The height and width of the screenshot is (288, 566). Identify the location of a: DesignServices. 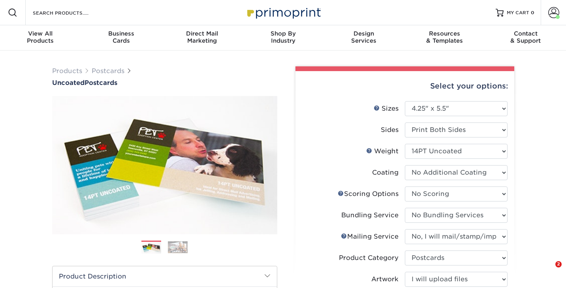
(364, 38).